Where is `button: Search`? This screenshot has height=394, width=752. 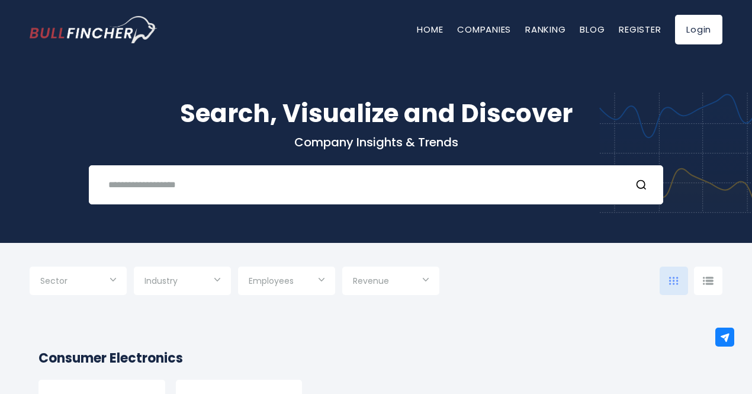 button: Search is located at coordinates (643, 185).